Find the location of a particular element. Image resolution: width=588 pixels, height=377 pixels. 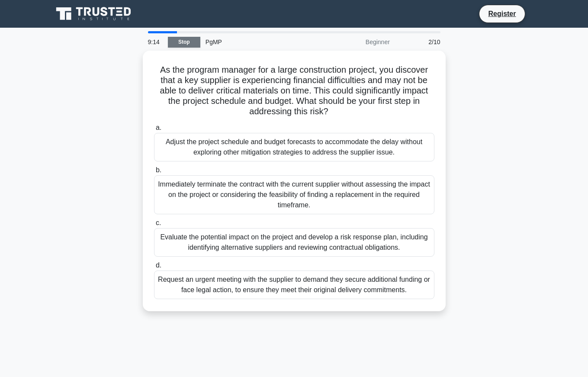

div: Adjust the project schedule and budget forecasts to accommodate the delay without exploring other... is located at coordinates (294, 147).